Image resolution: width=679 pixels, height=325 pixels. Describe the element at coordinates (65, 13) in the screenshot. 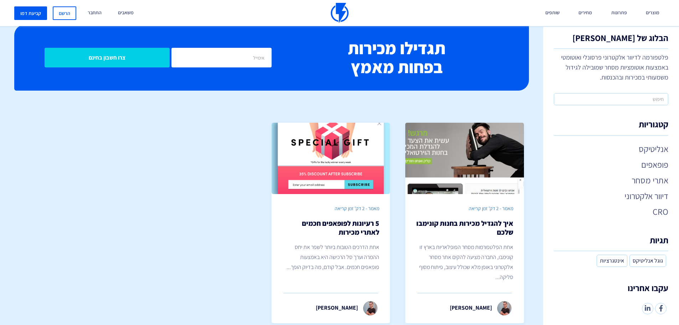

I see `a: הרשם` at that location.